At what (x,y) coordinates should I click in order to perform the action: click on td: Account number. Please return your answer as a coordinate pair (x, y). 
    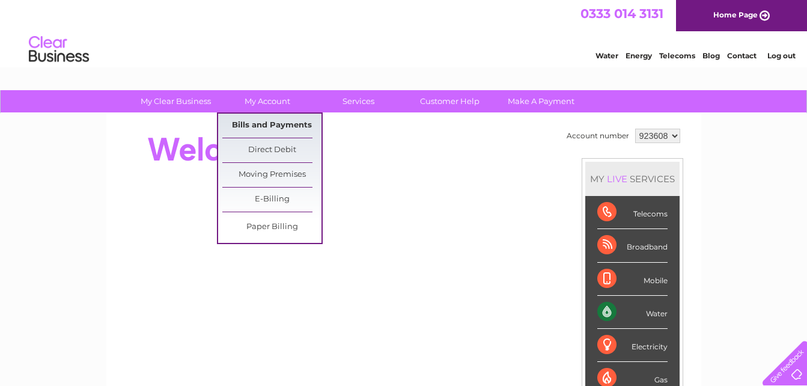
    Looking at the image, I should click on (598, 136).